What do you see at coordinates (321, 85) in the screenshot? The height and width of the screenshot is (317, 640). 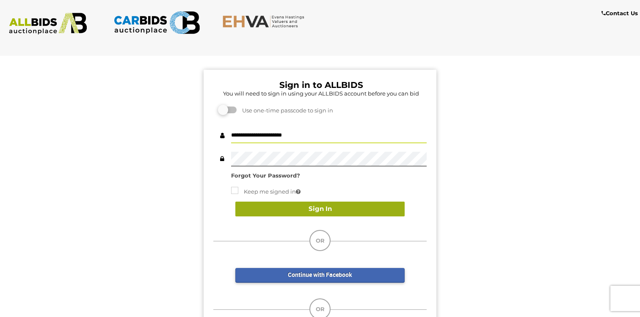 I see `b: Sign in to ALLBIDS` at bounding box center [321, 85].